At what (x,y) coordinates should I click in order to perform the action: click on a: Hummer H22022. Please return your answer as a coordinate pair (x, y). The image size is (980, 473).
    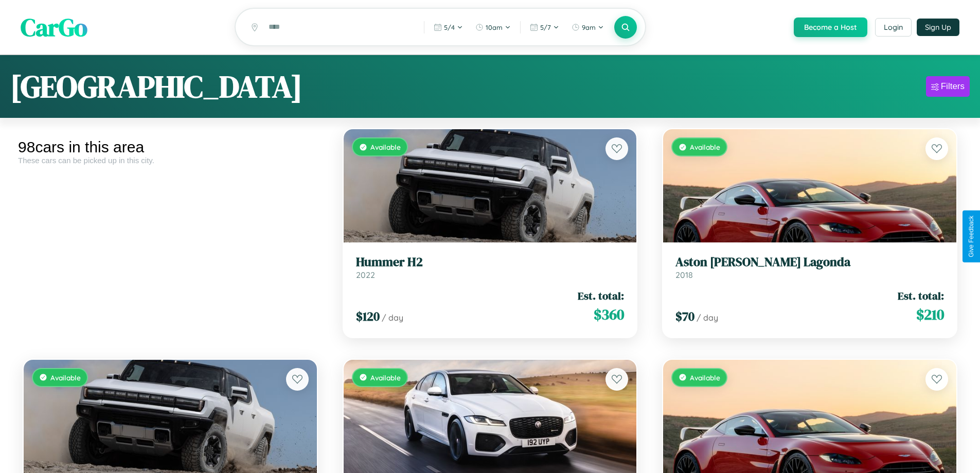
    Looking at the image, I should click on (490, 267).